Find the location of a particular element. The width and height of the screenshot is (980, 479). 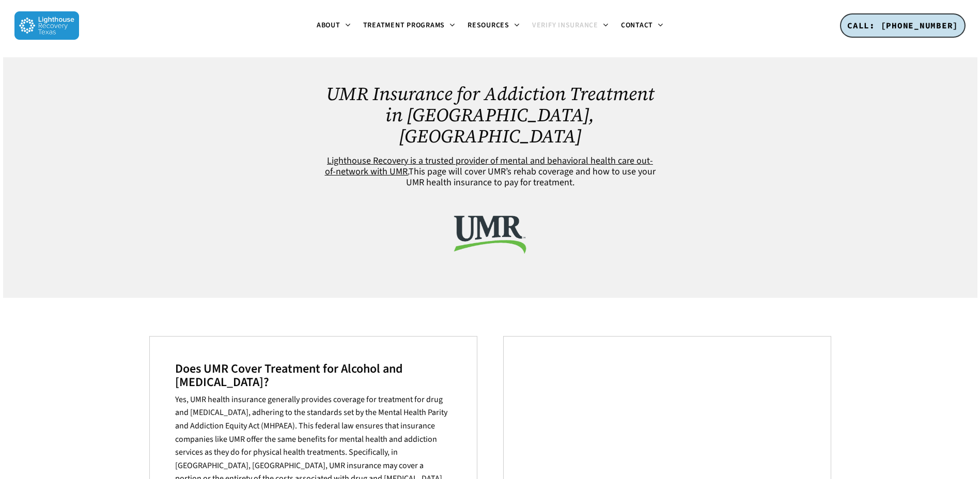

span: Contact is located at coordinates (637, 26).